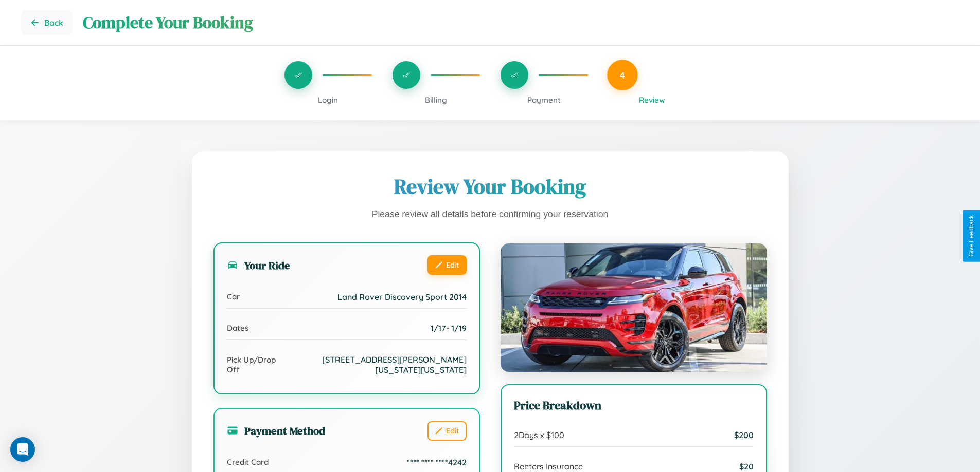 This screenshot has width=980, height=472. I want to click on button: Go back, so click(46, 22).